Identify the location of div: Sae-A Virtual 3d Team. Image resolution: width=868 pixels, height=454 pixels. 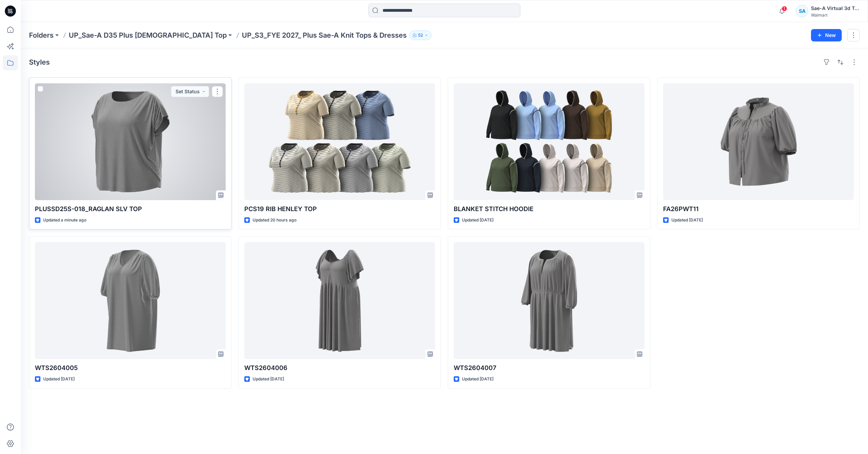
(835, 8).